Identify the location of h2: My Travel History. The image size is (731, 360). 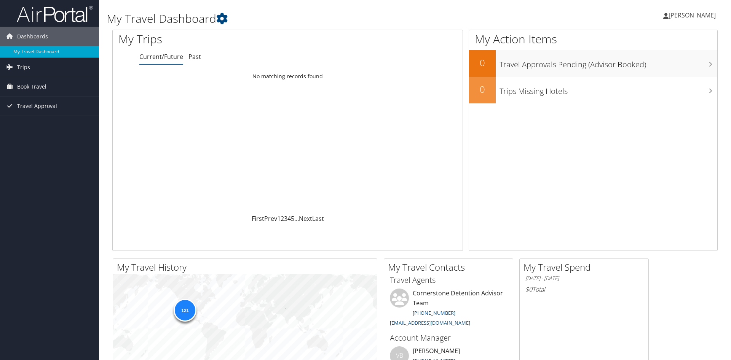
(247, 268).